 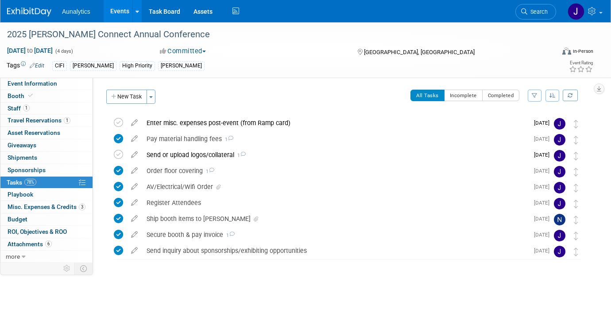 What do you see at coordinates (335, 155) in the screenshot?
I see `div: Send or upload logos/collateral` at bounding box center [335, 155].